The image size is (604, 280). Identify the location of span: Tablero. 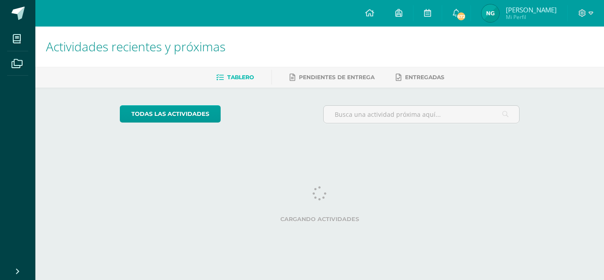
(241, 77).